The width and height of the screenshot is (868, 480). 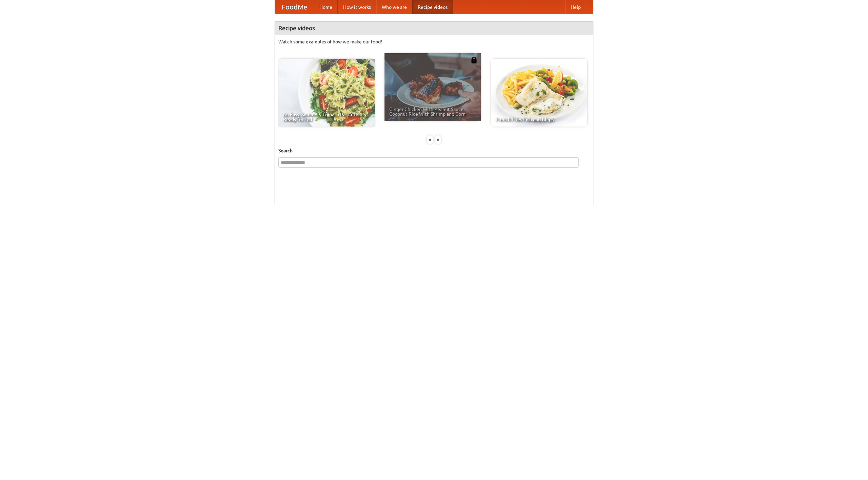 What do you see at coordinates (434, 41) in the screenshot?
I see `p: Watch some examples of how we make our food!` at bounding box center [434, 41].